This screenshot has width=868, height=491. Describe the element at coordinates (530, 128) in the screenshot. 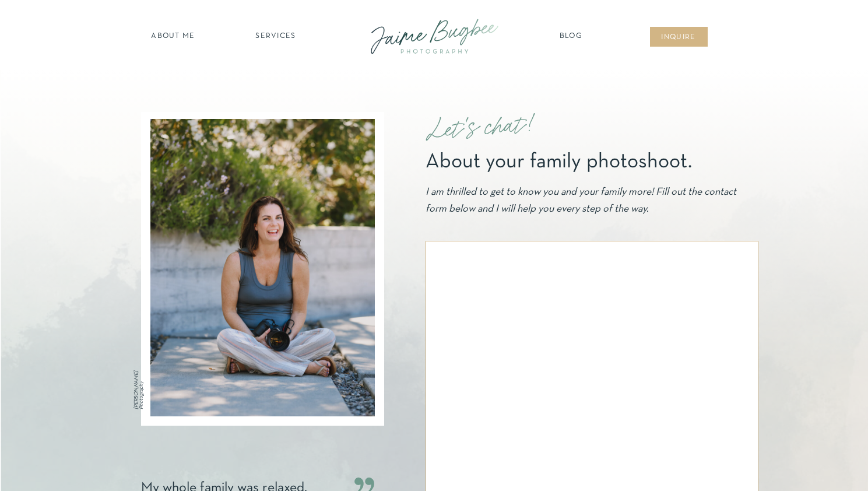

I see `p: Let's chat!` at that location.